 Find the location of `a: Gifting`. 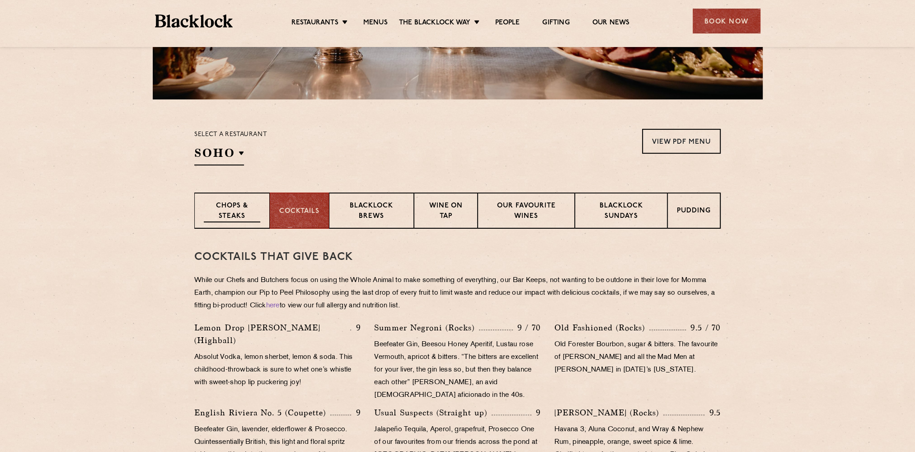

a: Gifting is located at coordinates (556, 23).